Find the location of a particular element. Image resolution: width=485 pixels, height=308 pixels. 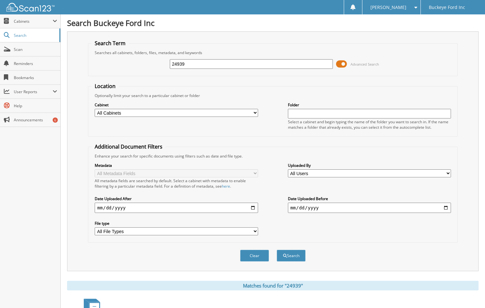

label: Folder is located at coordinates (369, 105).